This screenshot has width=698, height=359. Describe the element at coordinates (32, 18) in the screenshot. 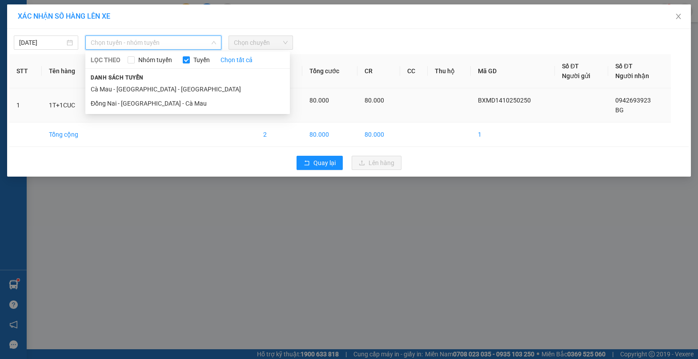

I see `div: Trạm Miền Đông` at that location.